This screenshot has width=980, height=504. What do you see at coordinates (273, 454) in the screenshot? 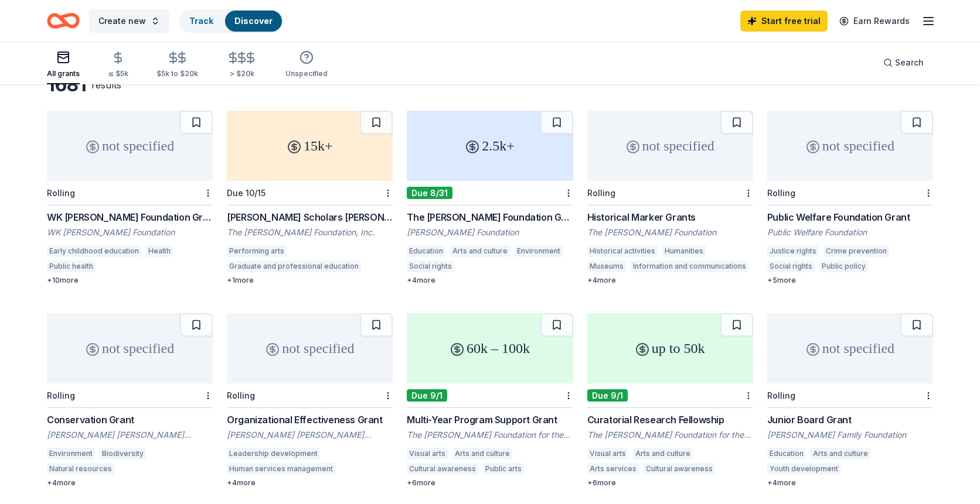
I see `div: Leadership development` at bounding box center [273, 454].